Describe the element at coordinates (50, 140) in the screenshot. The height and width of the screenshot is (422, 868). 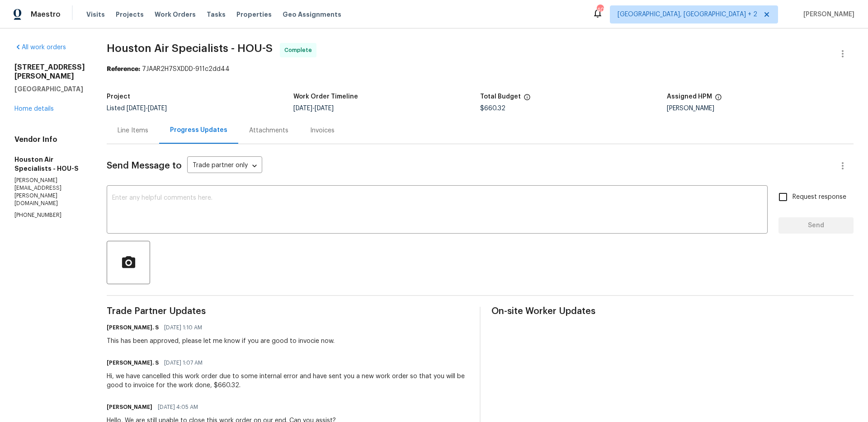
I see `h4: Vendor Info` at that location.